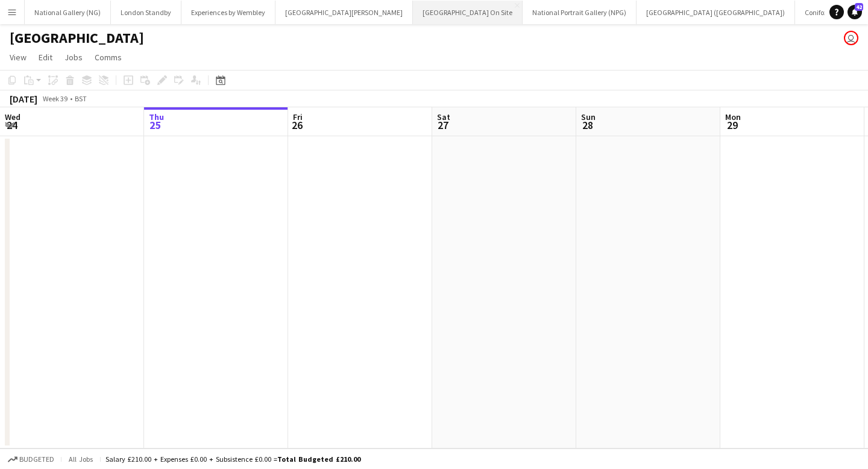 The width and height of the screenshot is (868, 469). What do you see at coordinates (81, 98) in the screenshot?
I see `div: BST` at bounding box center [81, 98].